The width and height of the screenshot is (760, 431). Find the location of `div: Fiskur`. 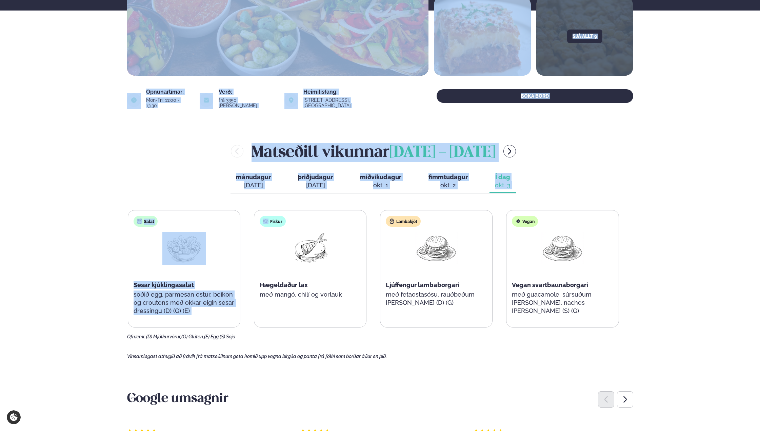

div: Fiskur is located at coordinates (273, 221).